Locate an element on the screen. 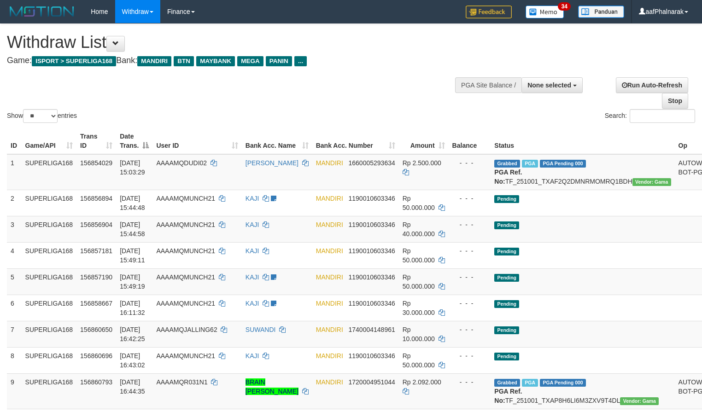 Image resolution: width=702 pixels, height=412 pixels. td: 7 is located at coordinates (14, 334).